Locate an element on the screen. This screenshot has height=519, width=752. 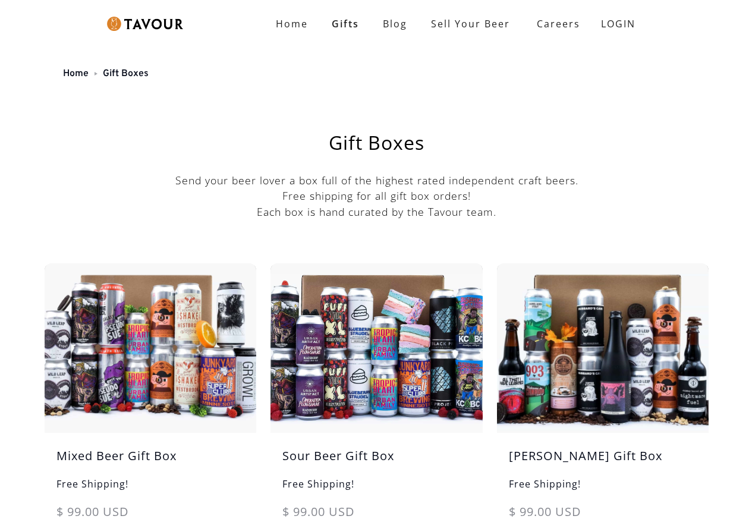
a: Sell Your Beer is located at coordinates (471, 24).